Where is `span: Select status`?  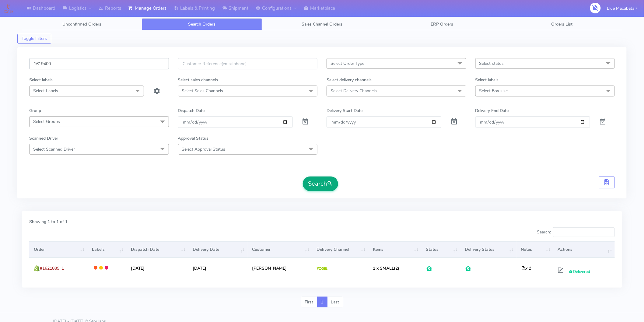
span: Select status is located at coordinates (491, 63).